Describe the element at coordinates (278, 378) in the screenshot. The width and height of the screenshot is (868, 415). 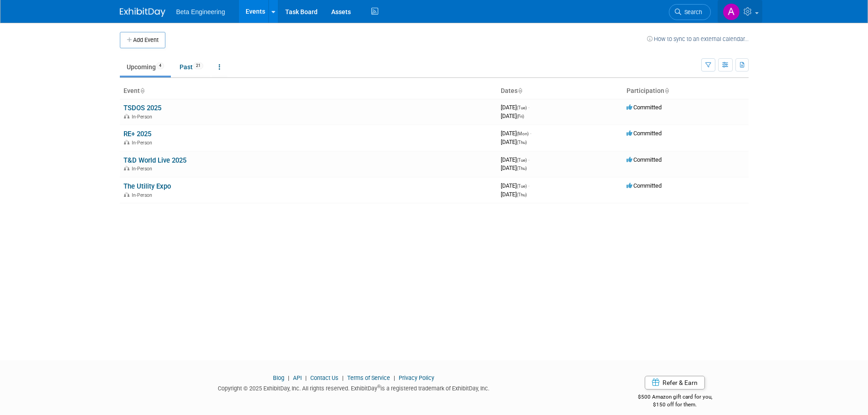
I see `a: Blog` at that location.